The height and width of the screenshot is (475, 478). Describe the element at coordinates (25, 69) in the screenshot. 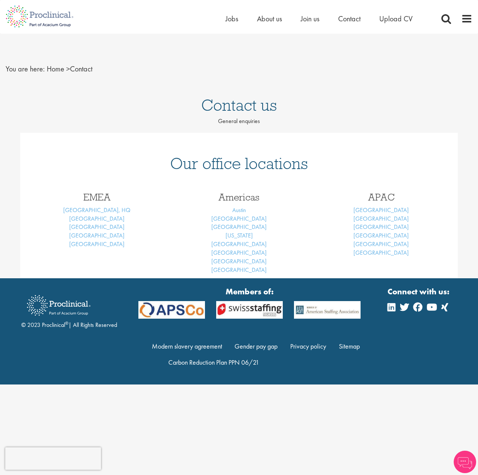

I see `span: You are here:` at that location.